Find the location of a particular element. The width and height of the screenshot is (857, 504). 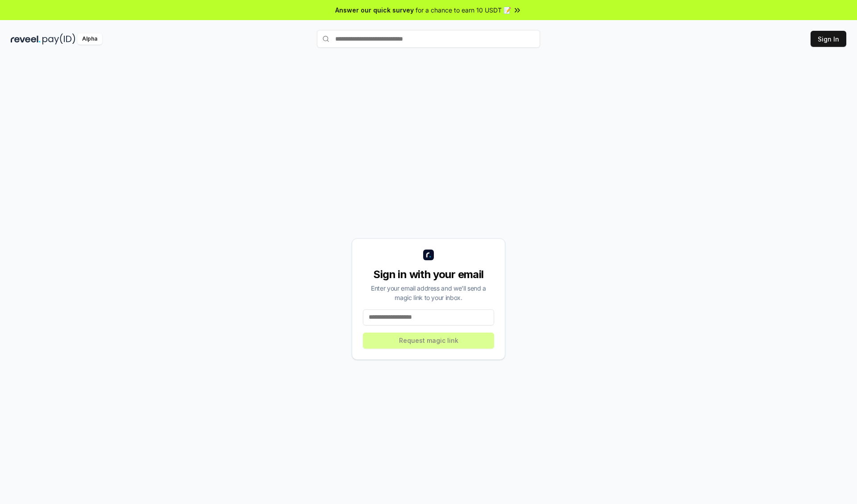

div: Alpha is located at coordinates (90, 39).